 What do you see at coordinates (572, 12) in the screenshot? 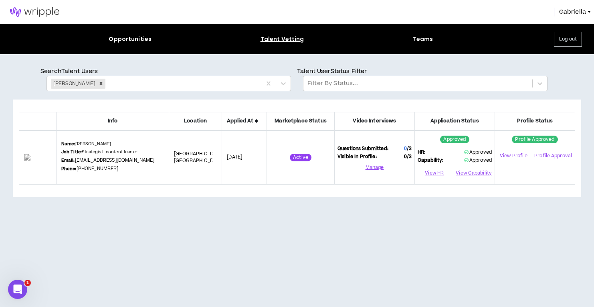
I see `span: Gabriella` at bounding box center [572, 12].